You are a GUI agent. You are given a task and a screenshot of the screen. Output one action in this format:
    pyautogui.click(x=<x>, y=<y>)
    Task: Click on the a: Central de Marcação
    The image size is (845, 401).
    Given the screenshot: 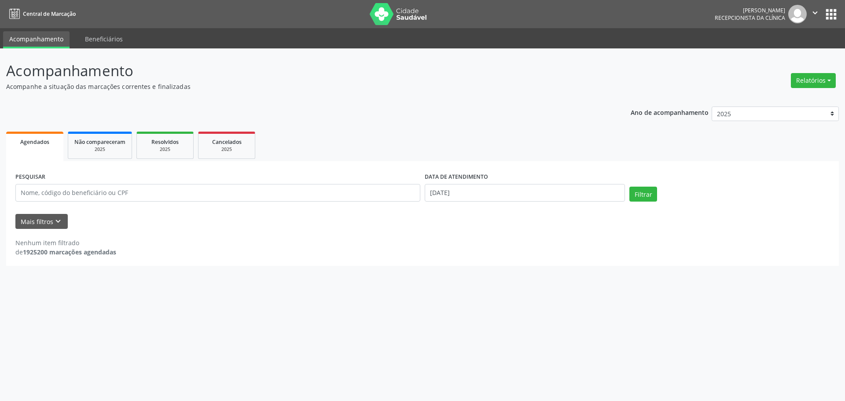 What is the action you would take?
    pyautogui.click(x=41, y=14)
    